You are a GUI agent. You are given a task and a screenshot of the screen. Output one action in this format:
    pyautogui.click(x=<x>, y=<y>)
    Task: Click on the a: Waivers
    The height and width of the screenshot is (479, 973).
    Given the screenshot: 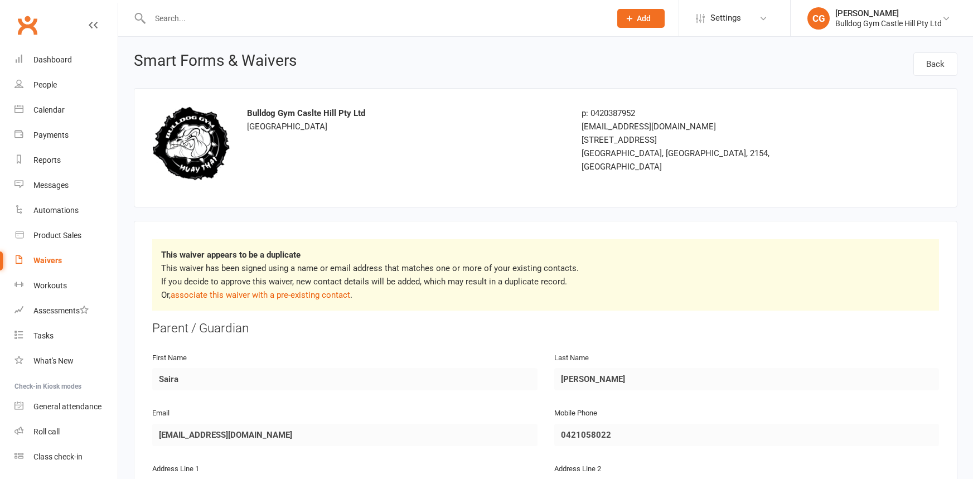 What is the action you would take?
    pyautogui.click(x=66, y=260)
    